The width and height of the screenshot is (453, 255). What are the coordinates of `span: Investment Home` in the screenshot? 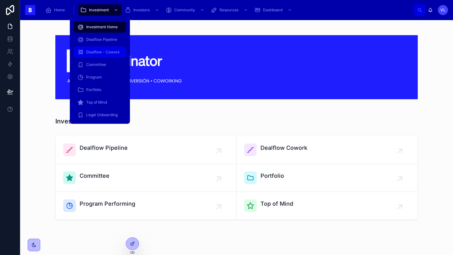 It's located at (102, 27).